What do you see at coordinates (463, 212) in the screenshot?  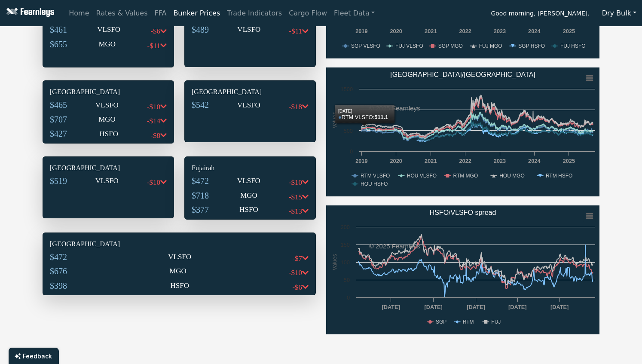 I see `text: HSFO/VLSFO spread` at bounding box center [463, 212].